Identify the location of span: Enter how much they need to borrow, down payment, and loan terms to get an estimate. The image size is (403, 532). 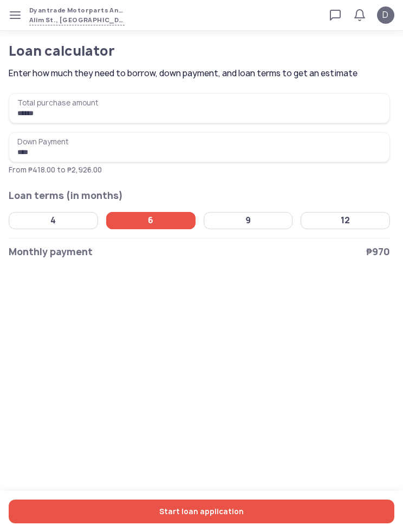
(201, 73).